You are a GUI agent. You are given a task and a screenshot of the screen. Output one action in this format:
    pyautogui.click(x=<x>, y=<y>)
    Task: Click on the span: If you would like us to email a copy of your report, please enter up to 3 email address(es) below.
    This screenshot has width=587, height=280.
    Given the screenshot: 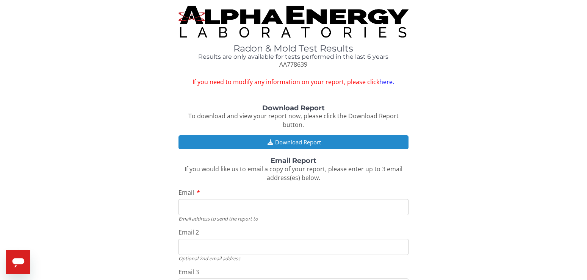 What is the action you would take?
    pyautogui.click(x=294, y=173)
    